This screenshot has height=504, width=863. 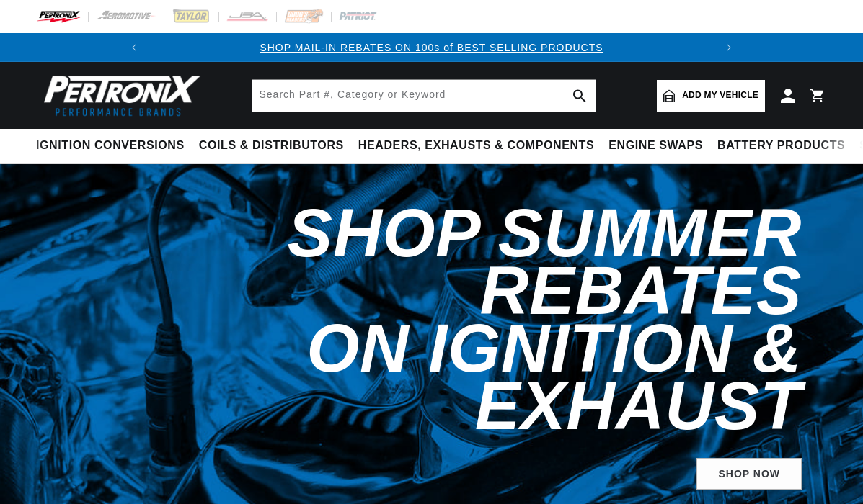 I want to click on span: Headers, Exhausts & Components, so click(x=476, y=146).